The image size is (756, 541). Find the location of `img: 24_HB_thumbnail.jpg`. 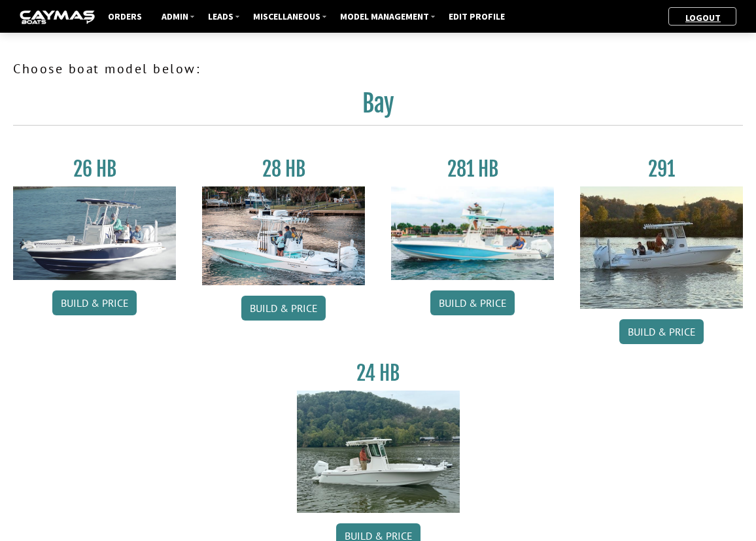

img: 24_HB_thumbnail.jpg is located at coordinates (378, 452).